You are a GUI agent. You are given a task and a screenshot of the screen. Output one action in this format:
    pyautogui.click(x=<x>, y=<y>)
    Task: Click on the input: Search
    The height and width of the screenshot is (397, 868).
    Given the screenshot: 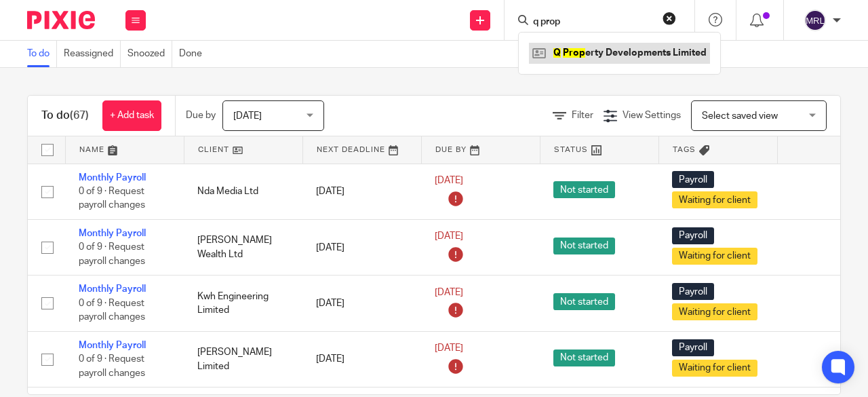 What is the action you would take?
    pyautogui.click(x=593, y=23)
    